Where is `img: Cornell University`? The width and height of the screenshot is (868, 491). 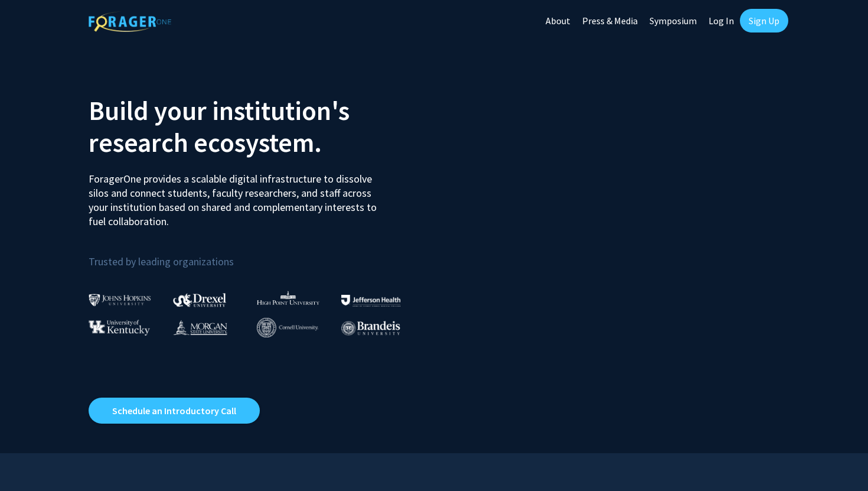
img: Cornell University is located at coordinates (288, 328).